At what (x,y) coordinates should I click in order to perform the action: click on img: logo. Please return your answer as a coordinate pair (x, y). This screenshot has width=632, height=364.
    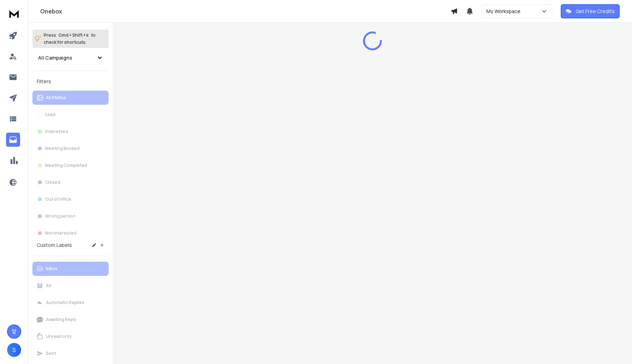
    Looking at the image, I should click on (14, 14).